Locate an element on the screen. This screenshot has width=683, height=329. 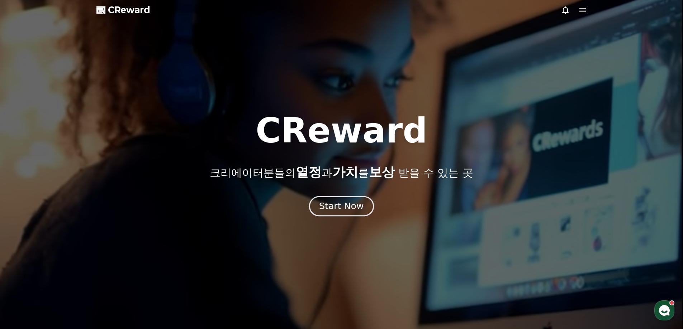
span: 홈 is located at coordinates (25, 241).